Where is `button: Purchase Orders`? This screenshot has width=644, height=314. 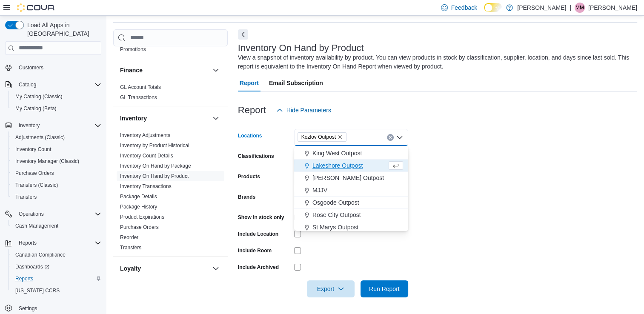
button: Purchase Orders is located at coordinates (57, 173).